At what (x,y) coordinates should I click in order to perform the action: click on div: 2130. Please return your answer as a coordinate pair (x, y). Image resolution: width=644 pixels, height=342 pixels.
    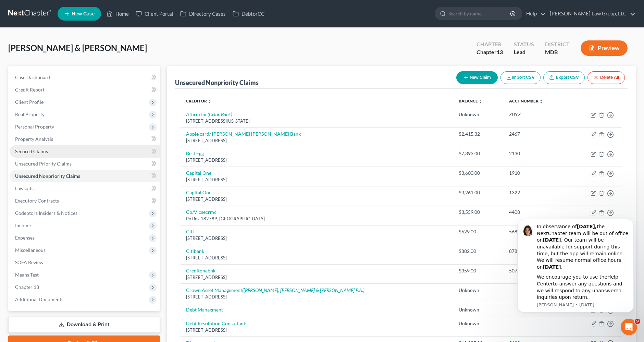
    Looking at the image, I should click on (536, 154).